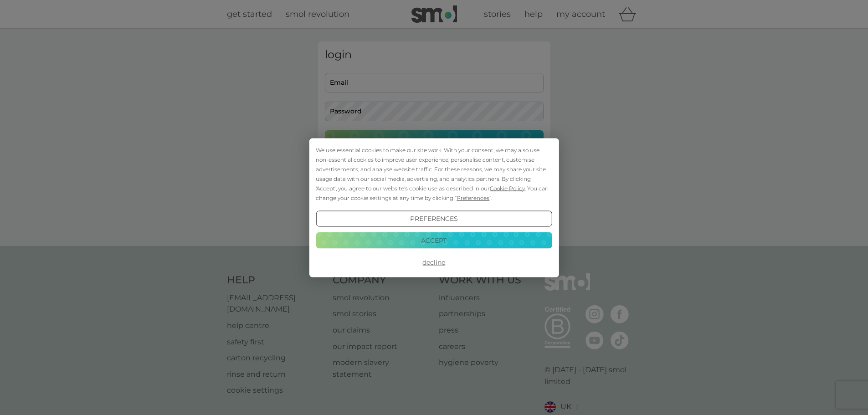 The image size is (868, 415). I want to click on div: We use essential cookies to make our site work. With your consent, we may also use non-essential ..., so click(433, 174).